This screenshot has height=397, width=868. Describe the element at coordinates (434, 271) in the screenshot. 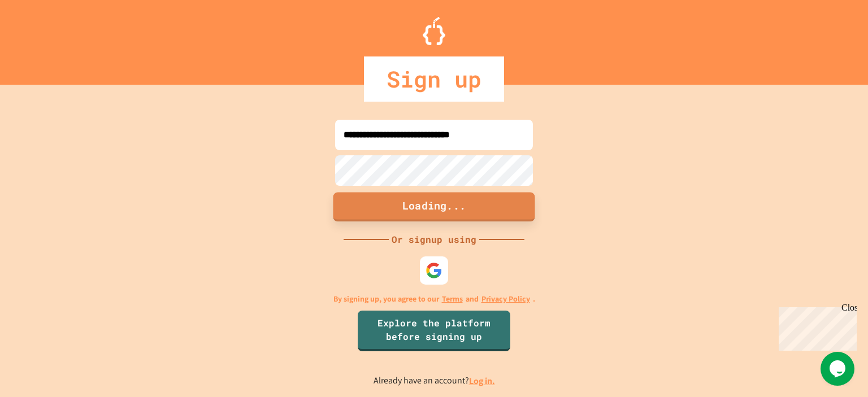

I see `img: google-icon.svg` at that location.